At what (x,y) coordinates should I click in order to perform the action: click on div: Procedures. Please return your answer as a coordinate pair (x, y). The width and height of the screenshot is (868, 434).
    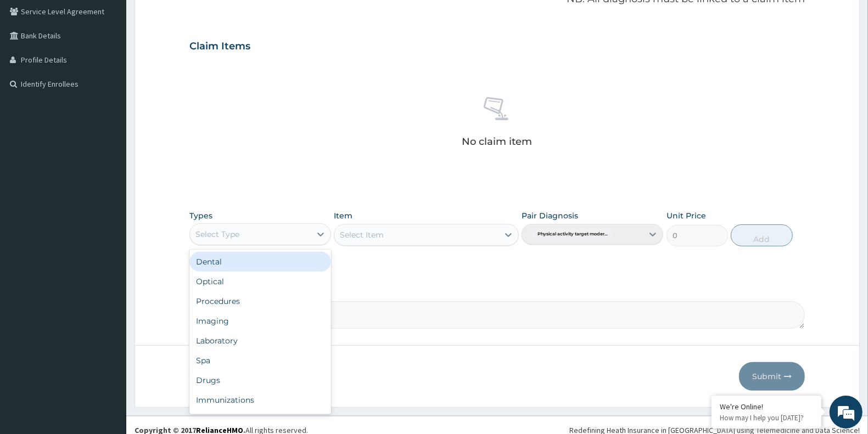
    Looking at the image, I should click on (260, 301).